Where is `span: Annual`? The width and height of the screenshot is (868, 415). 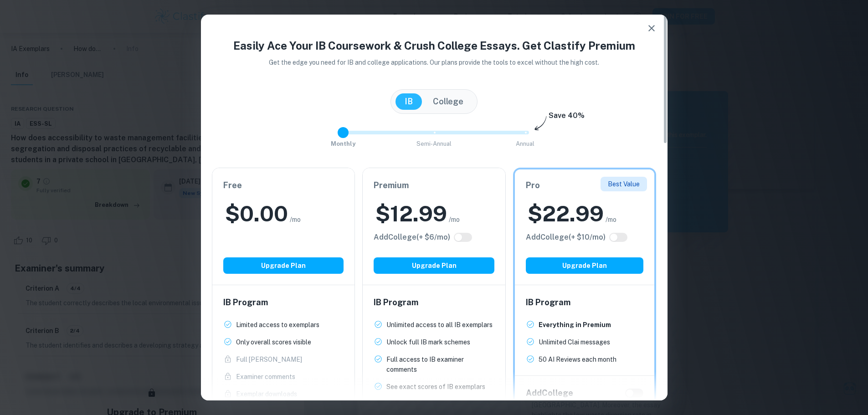
span: Annual is located at coordinates (525, 143).